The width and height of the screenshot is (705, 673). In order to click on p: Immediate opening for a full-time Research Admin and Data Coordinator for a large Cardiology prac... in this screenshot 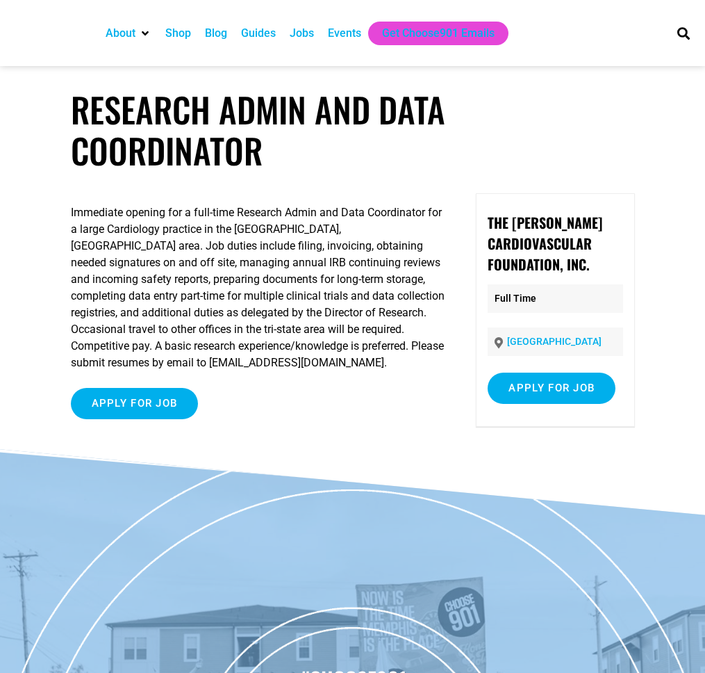, I will do `click(259, 288)`.